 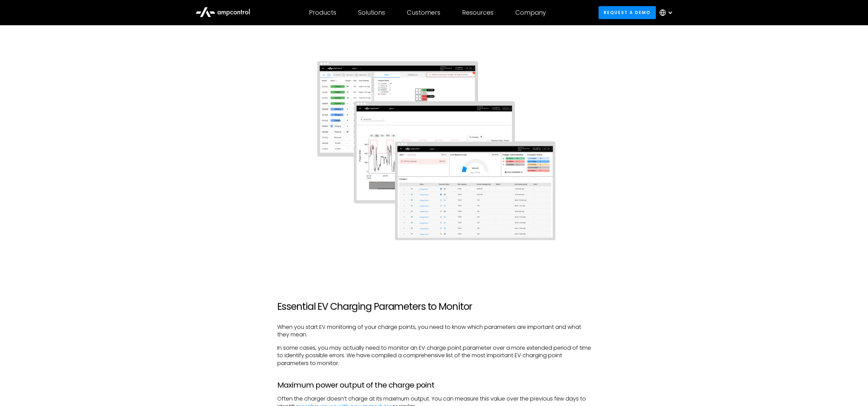 I want to click on p: When you start EV monitoring of your charge points, you need to know which parameters are importa..., so click(x=434, y=331).